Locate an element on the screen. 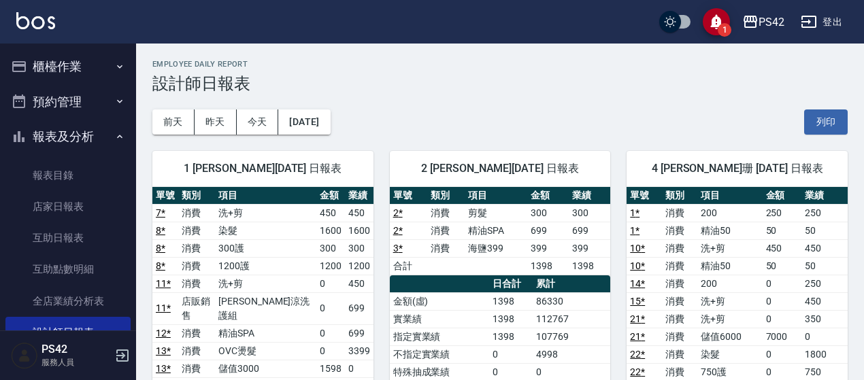 The width and height of the screenshot is (864, 380). th: 日合計 is located at coordinates (511, 284).